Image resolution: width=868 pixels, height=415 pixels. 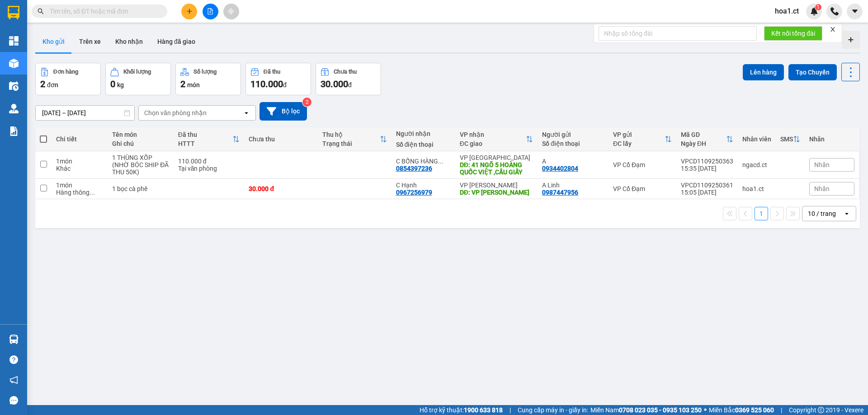 I want to click on div: 10 / trang, so click(x=822, y=214).